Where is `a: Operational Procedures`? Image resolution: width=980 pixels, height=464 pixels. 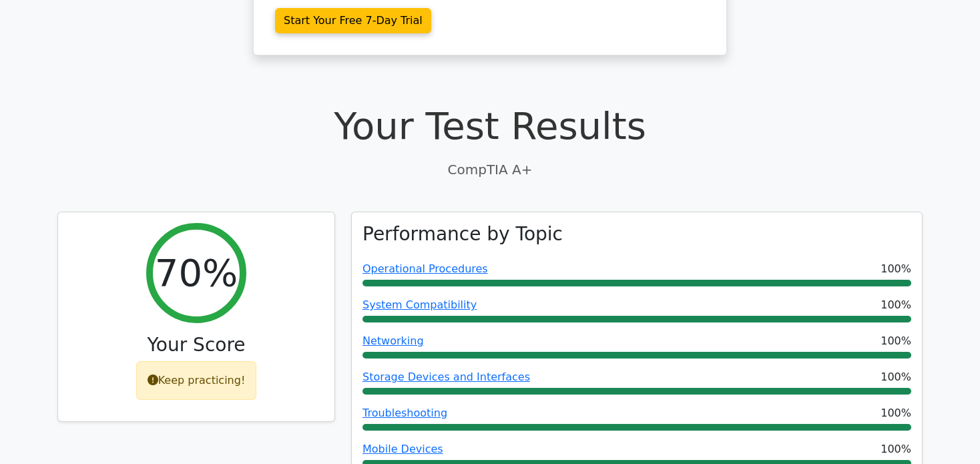
a: Operational Procedures is located at coordinates (425, 268).